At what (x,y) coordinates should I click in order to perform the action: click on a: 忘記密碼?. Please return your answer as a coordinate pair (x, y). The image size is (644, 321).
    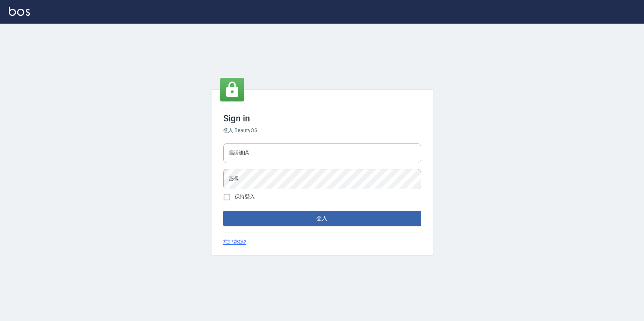
    Looking at the image, I should click on (235, 242).